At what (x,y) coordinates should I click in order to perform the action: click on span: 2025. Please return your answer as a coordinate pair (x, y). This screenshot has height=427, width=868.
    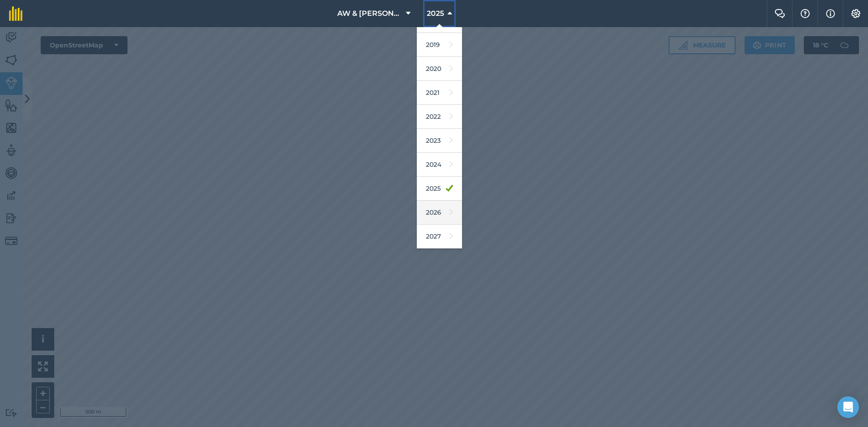
    Looking at the image, I should click on (435, 13).